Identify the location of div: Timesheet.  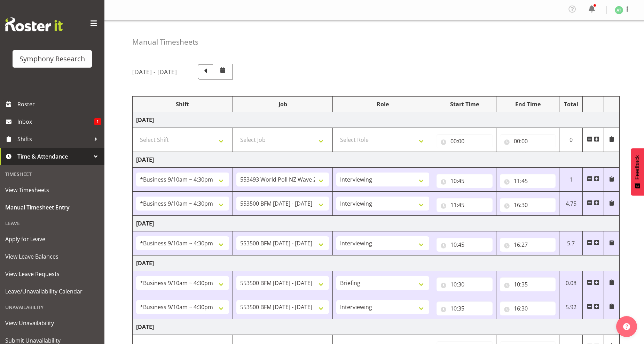
(52, 174).